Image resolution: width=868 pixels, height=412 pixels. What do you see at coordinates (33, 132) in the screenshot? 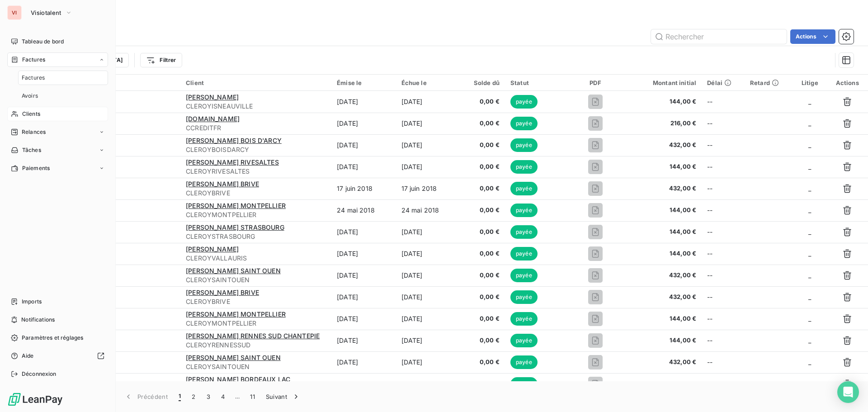
I see `span: Relances` at bounding box center [33, 132].